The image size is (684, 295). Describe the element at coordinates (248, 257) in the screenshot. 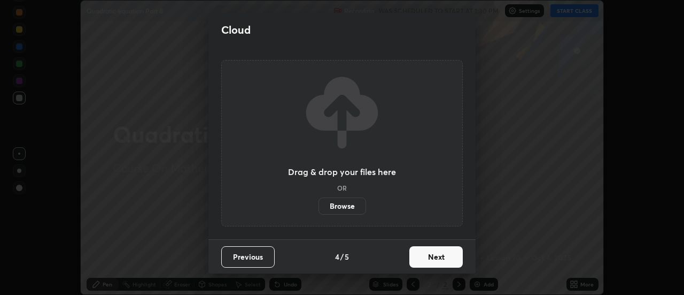

I see `button: Previous` at that location.